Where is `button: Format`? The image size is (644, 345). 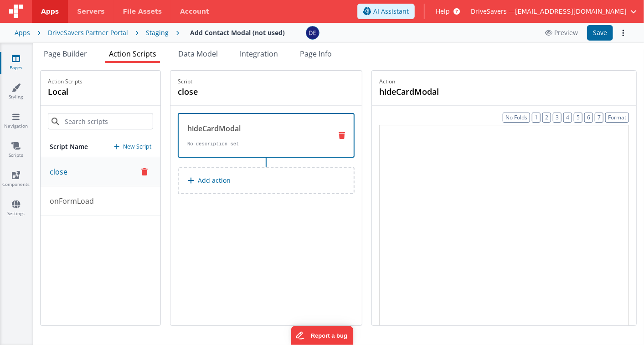
button: Format is located at coordinates (617, 118).